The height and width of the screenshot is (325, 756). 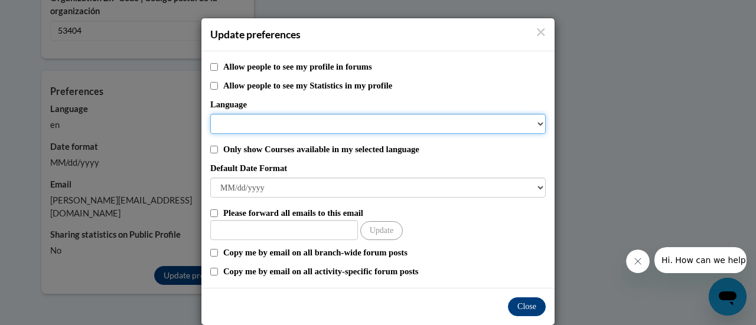 I want to click on label: Copy me by email on all branch-wide forum posts, so click(x=384, y=253).